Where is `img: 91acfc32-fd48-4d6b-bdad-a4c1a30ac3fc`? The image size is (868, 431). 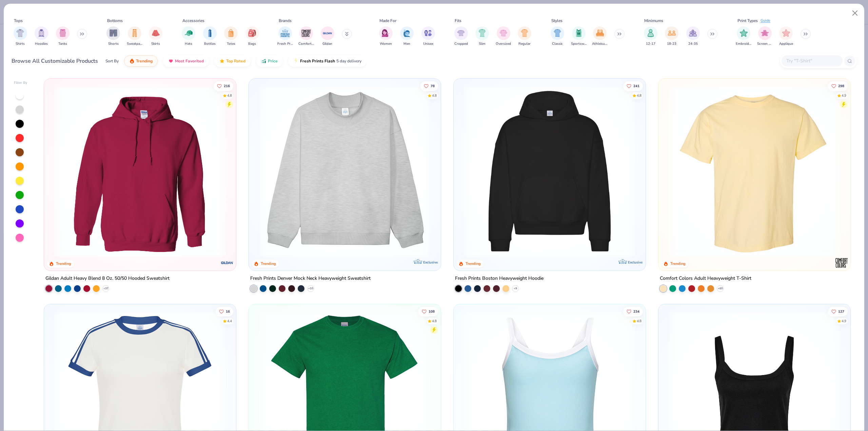
img: 91acfc32-fd48-4d6b-bdad-a4c1a30ac3fc is located at coordinates (550, 171).